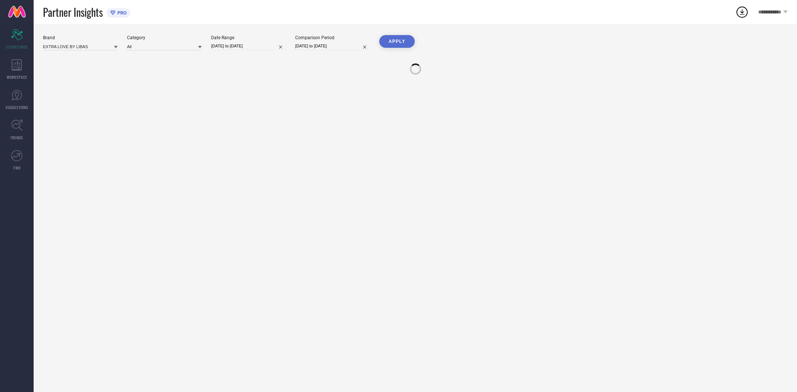 Image resolution: width=797 pixels, height=392 pixels. Describe the element at coordinates (164, 38) in the screenshot. I see `div: Category` at that location.